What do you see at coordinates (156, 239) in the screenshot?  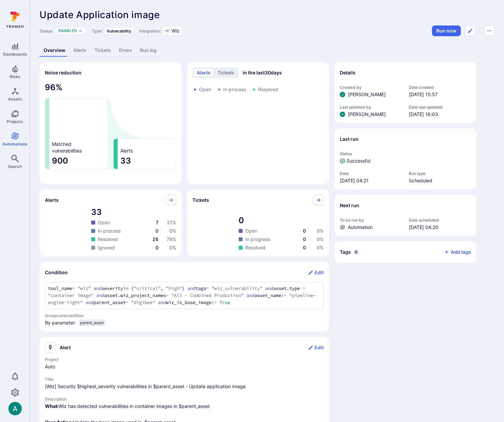 I see `span: 26` at bounding box center [156, 239].